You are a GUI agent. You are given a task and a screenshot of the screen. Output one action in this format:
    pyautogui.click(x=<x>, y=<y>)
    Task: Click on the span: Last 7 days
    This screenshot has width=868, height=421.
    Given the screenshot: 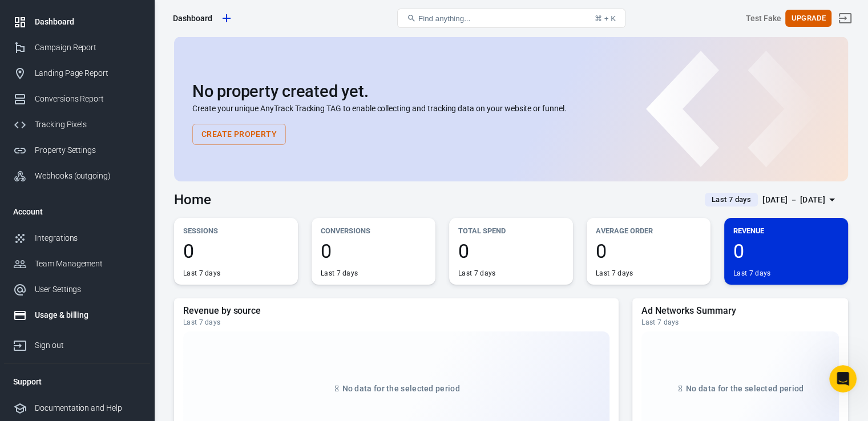 What is the action you would take?
    pyautogui.click(x=731, y=199)
    